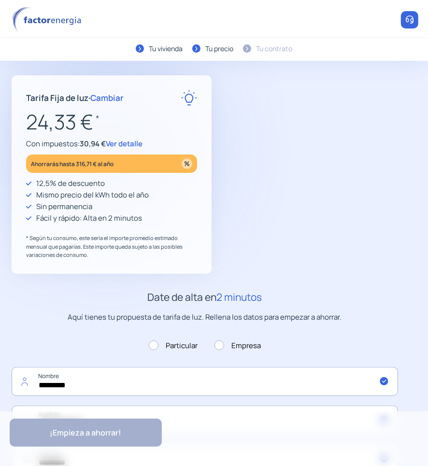  Describe the element at coordinates (72, 164) in the screenshot. I see `p: Ahorrarás hasta 316,71 € al año` at that location.